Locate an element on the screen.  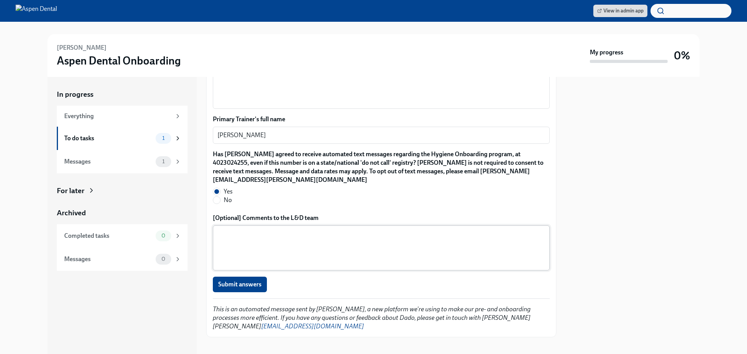
img: Aspen Dental is located at coordinates (36, 11).